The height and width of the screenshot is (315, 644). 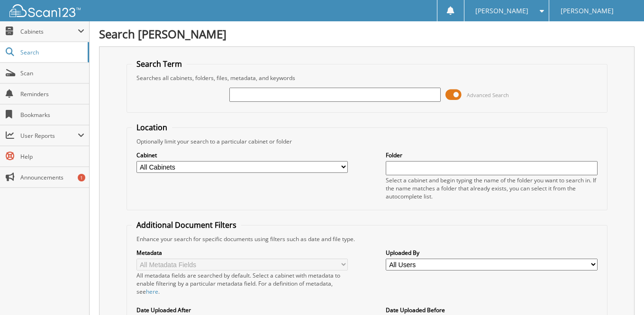 I want to click on span: Reminders, so click(x=52, y=94).